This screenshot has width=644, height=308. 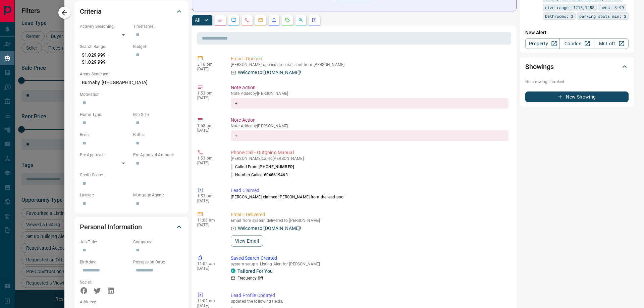 I want to click on p: Address:, so click(x=132, y=302).